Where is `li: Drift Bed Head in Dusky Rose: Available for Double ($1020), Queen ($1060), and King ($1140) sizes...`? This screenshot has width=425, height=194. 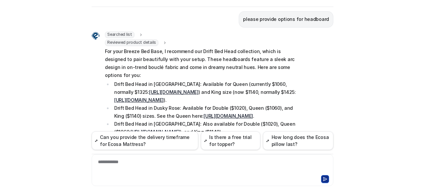 li: Drift Bed Head in Dusky Rose: Available for Double ($1020), Queen ($1060), and King ($1140) sizes... is located at coordinates (205, 112).